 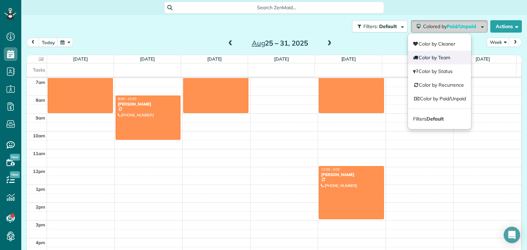 I want to click on span: Tasks, so click(x=39, y=70).